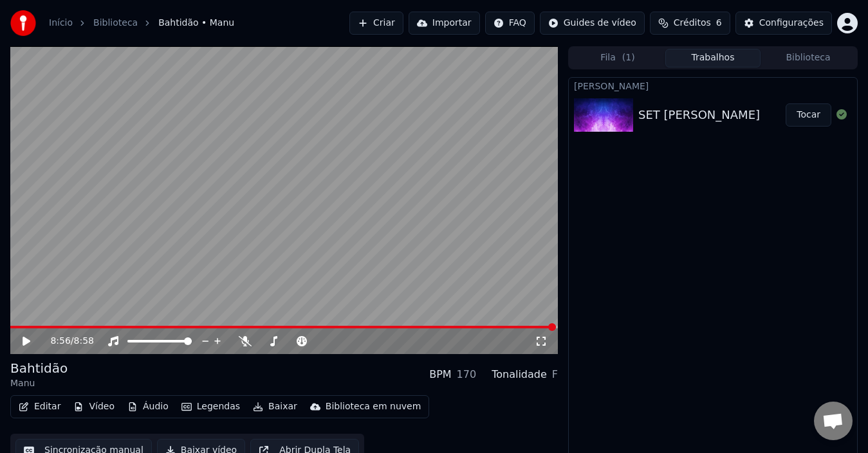 Image resolution: width=868 pixels, height=453 pixels. I want to click on div: Configurações, so click(791, 23).